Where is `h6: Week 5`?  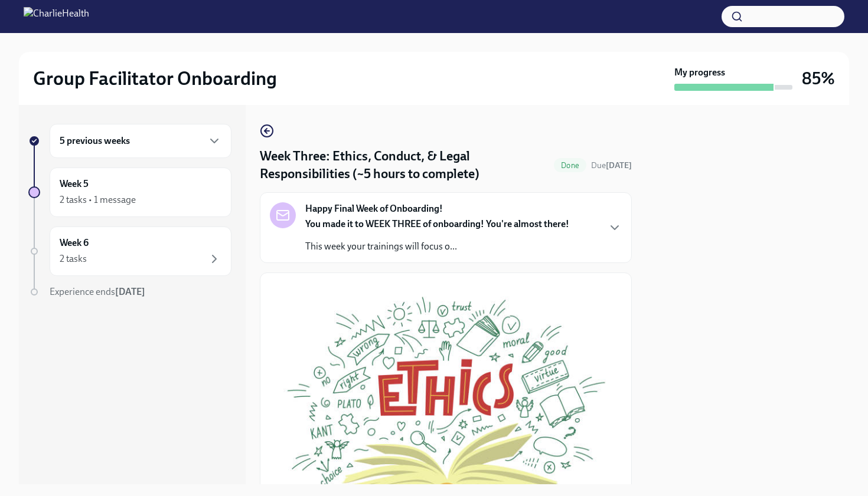 h6: Week 5 is located at coordinates (74, 184).